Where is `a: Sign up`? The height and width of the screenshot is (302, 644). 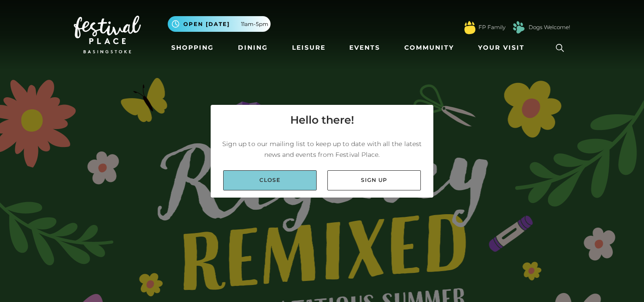
a: Sign up is located at coordinates (374, 180).